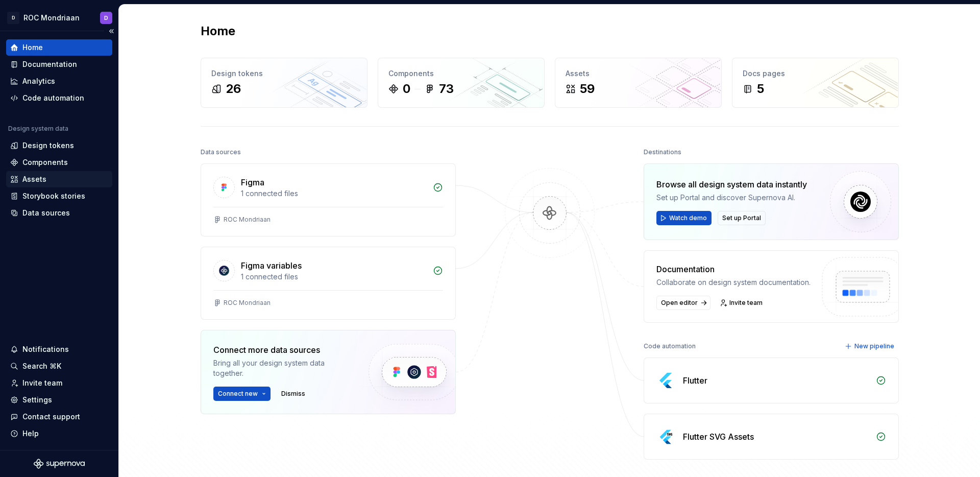  I want to click on span: Open editor, so click(679, 303).